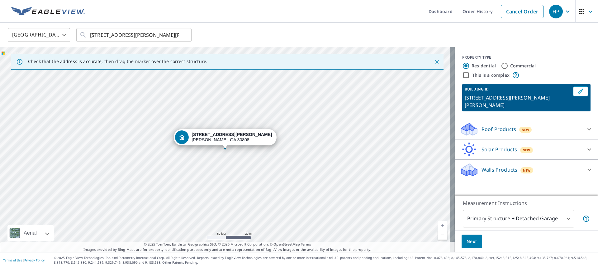 This screenshot has height=268, width=598. I want to click on a: Current Level 19, Zoom Out, so click(443, 235).